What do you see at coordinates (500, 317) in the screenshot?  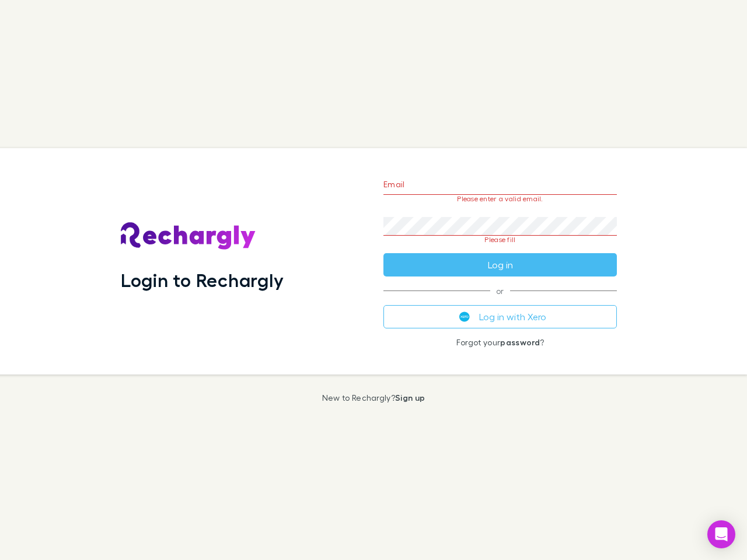 I see `button: Log in with Xero` at bounding box center [500, 317].